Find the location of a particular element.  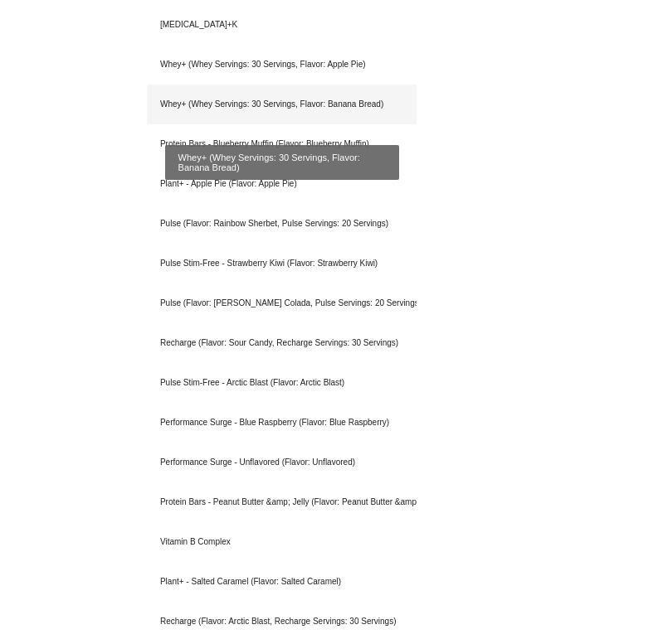

div: Performance Surge - Blue Raspberry (Flavor: Blue Raspberry) is located at coordinates (281, 423).